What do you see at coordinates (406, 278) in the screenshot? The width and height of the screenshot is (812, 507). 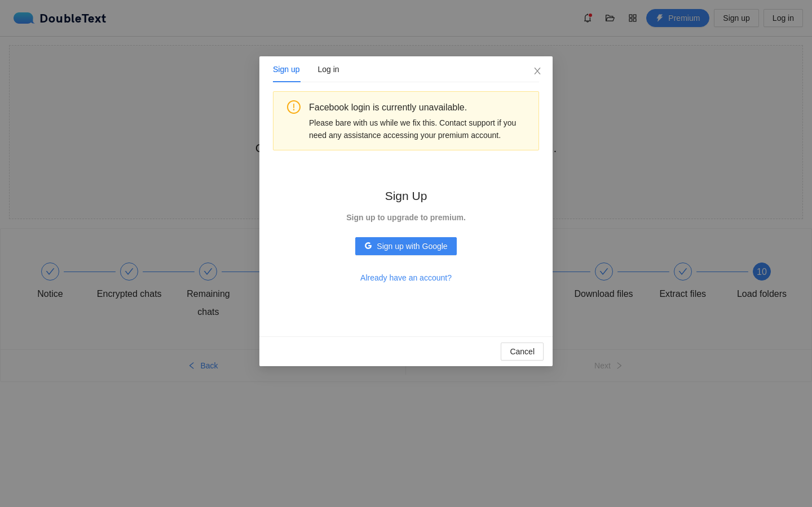 I see `button: Already have an account?` at bounding box center [406, 278].